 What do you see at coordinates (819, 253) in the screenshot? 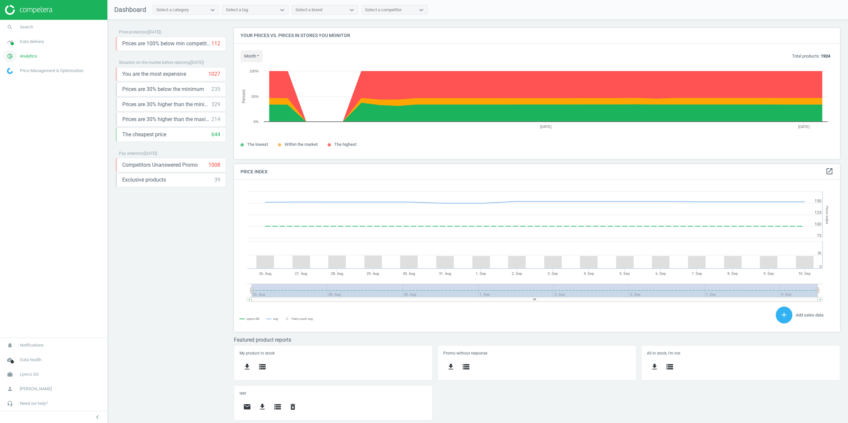
I see `text: 2k` at bounding box center [819, 253].